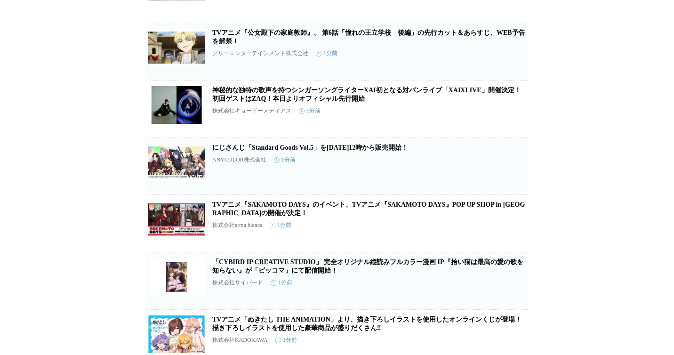 The height and width of the screenshot is (355, 674). What do you see at coordinates (252, 111) in the screenshot?
I see `p: 株式会社キョードーメディアス` at bounding box center [252, 111].